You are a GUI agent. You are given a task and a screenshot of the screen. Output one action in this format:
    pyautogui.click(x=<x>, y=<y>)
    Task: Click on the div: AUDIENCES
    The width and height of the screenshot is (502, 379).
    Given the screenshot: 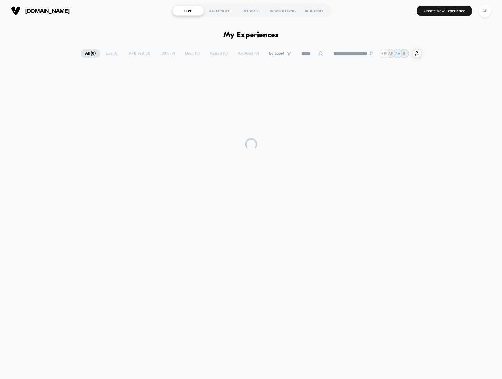 What is the action you would take?
    pyautogui.click(x=220, y=11)
    